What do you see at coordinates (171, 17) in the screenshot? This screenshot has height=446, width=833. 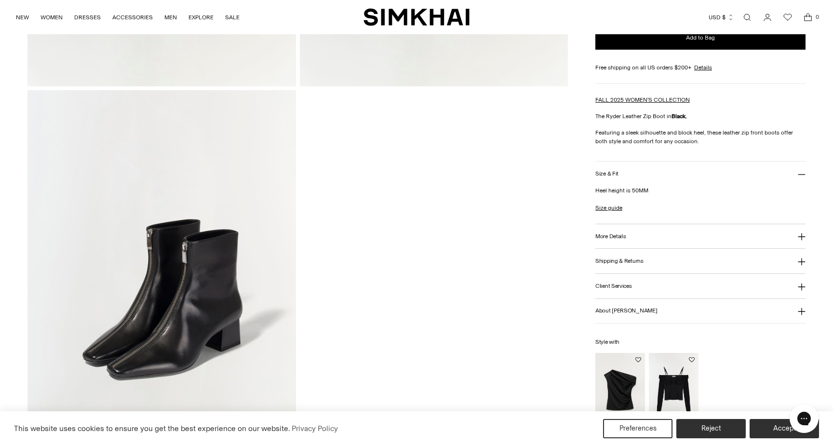 I see `a: MEN` at bounding box center [171, 17].